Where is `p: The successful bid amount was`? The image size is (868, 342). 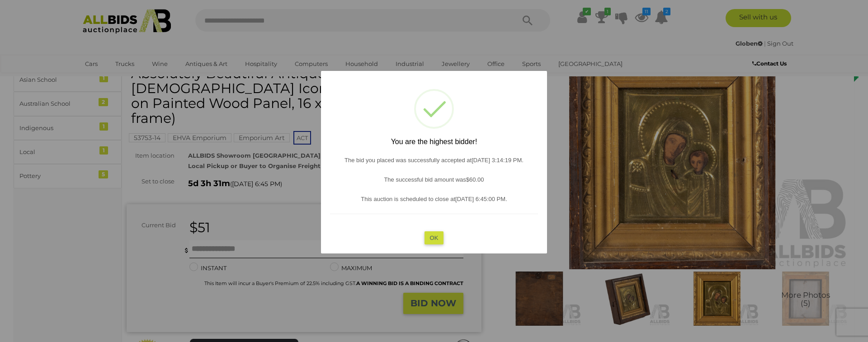
p: The successful bid amount was is located at coordinates (434, 179).